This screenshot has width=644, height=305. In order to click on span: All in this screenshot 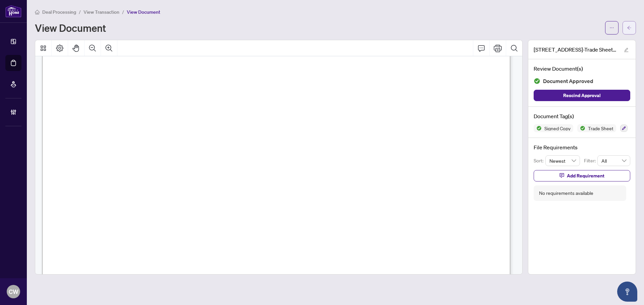, I will do `click(614, 161)`.